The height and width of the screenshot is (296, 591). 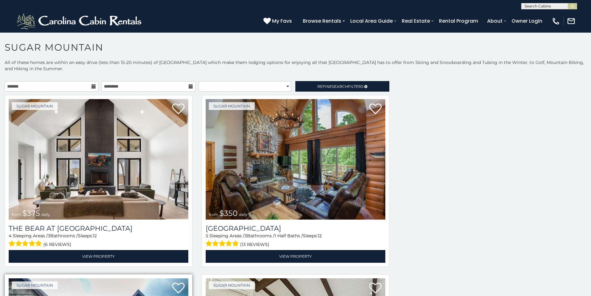 I want to click on img: White-1-2.png, so click(x=80, y=21).